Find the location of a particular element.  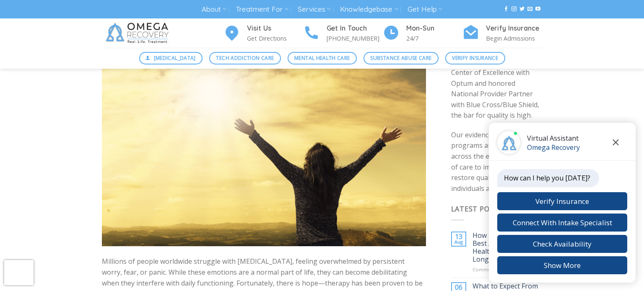

a: Follow on YouTube is located at coordinates (538, 9).